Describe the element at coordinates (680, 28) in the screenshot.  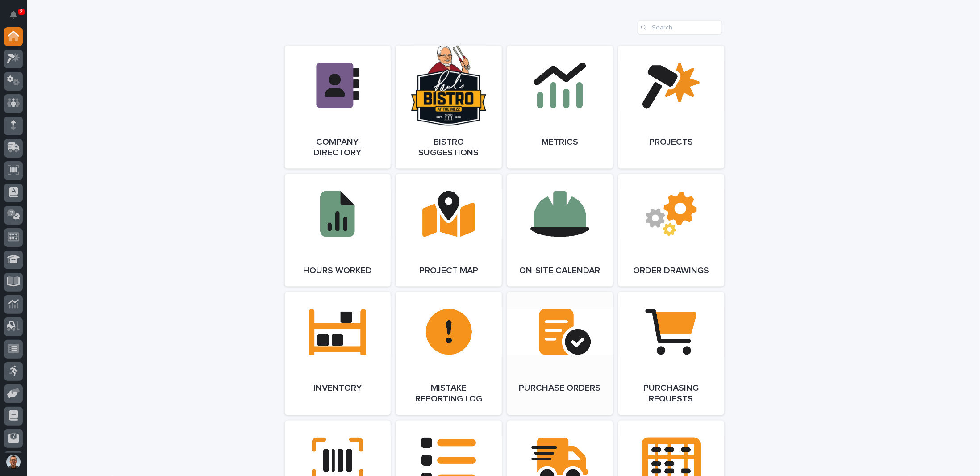
I see `div: Search` at that location.